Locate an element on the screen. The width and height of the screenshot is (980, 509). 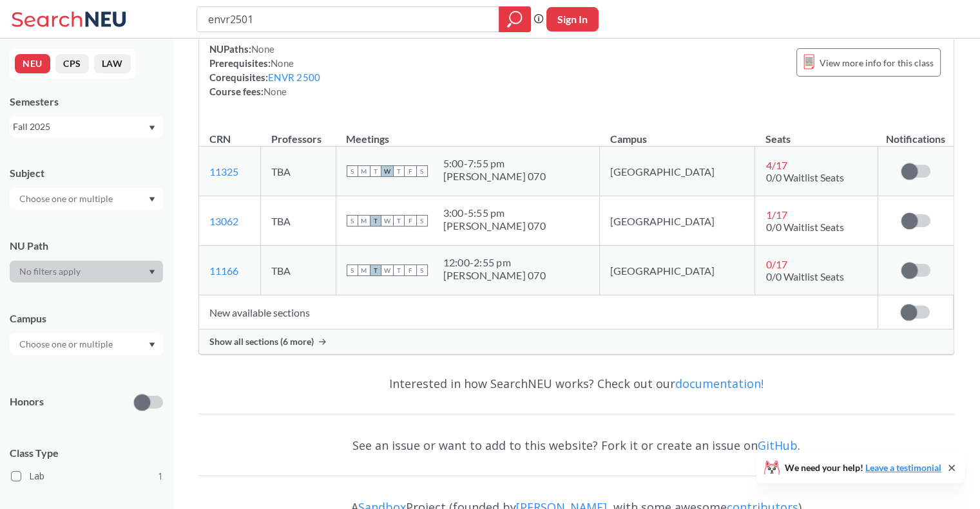
th: Professors is located at coordinates (299, 133).